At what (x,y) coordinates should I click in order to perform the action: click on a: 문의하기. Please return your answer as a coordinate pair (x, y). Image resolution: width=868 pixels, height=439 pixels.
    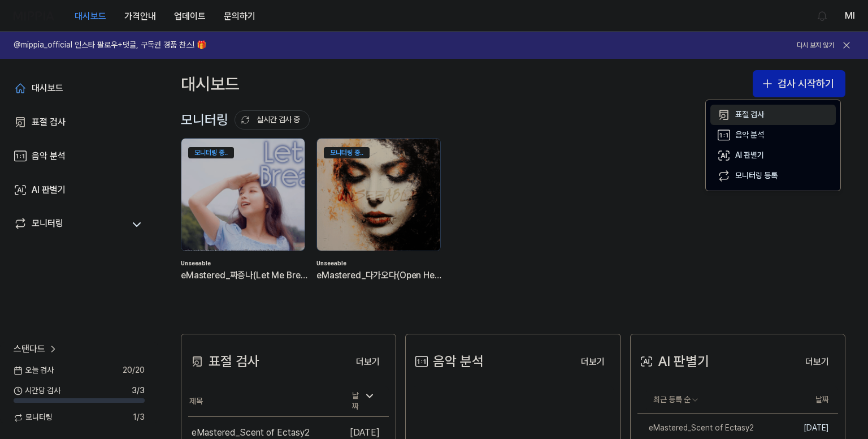
    Looking at the image, I should click on (240, 16).